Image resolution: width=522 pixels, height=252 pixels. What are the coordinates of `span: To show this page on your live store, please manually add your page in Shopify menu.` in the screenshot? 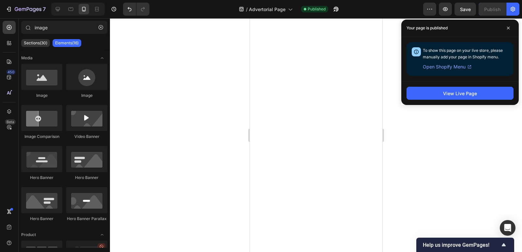 It's located at (463, 54).